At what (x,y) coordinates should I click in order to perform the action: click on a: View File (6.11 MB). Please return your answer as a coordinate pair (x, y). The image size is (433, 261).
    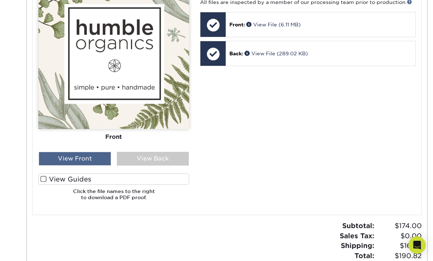
    Looking at the image, I should click on (274, 25).